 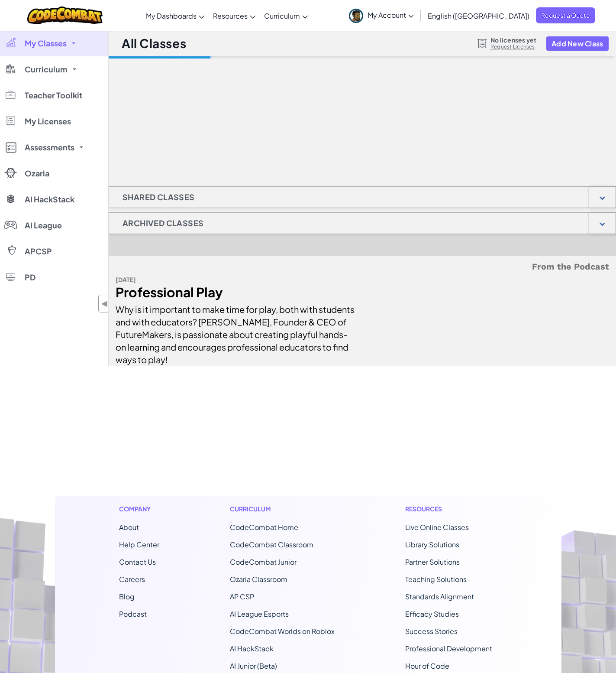 I want to click on a: Professional Development, so click(x=449, y=649).